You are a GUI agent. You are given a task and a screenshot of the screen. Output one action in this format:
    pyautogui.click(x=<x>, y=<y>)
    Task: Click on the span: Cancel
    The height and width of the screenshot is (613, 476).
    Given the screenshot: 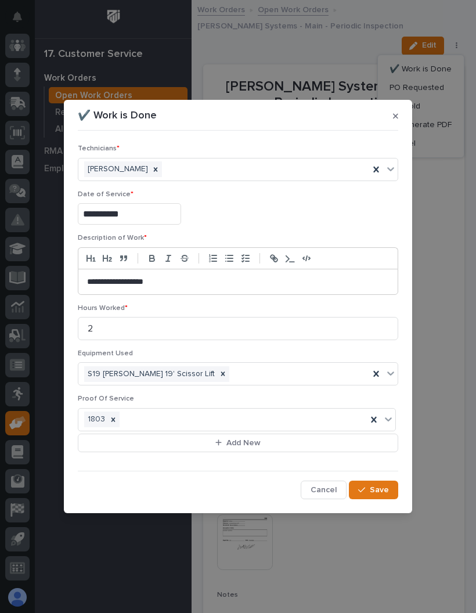 What is the action you would take?
    pyautogui.click(x=323, y=490)
    